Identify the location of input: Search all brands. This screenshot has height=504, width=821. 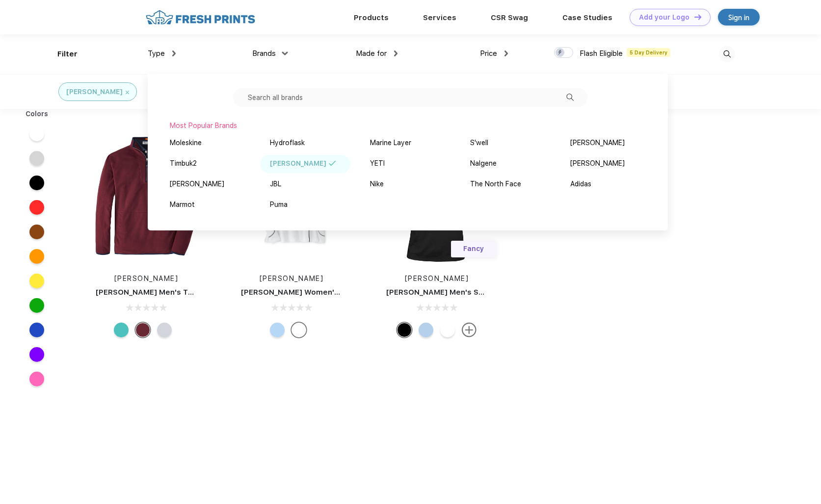
(410, 98).